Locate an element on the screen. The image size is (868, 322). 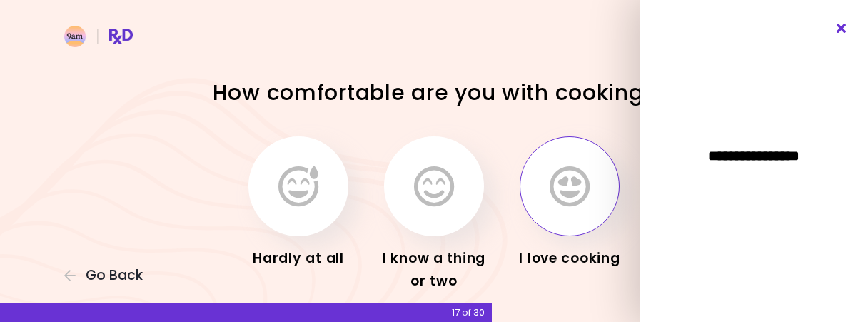
div: Hardly at all is located at coordinates (299, 259).